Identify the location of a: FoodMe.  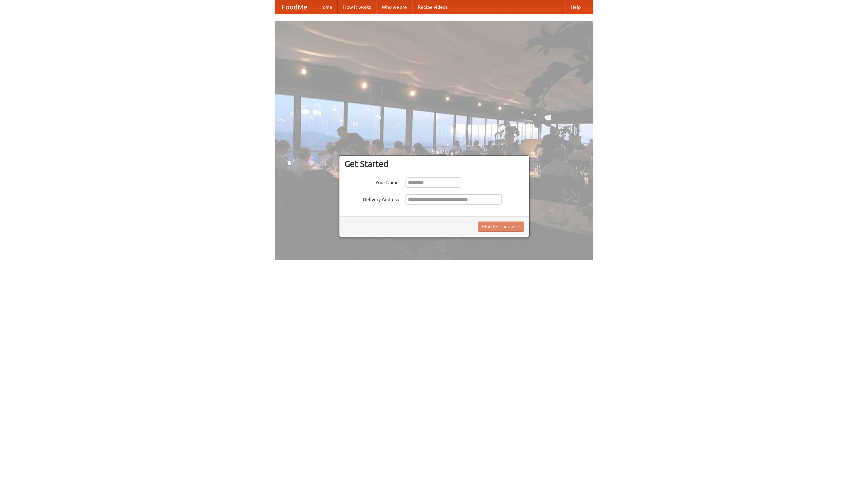
(294, 7).